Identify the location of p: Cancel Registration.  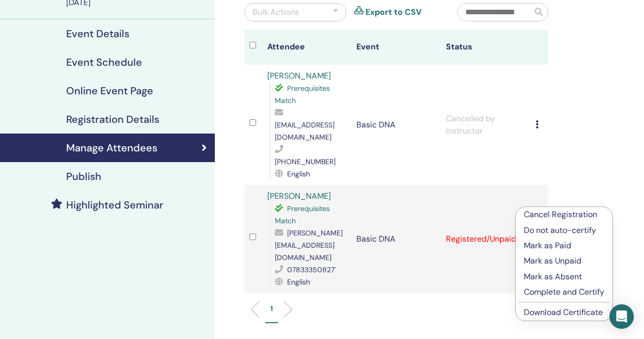
(564, 214).